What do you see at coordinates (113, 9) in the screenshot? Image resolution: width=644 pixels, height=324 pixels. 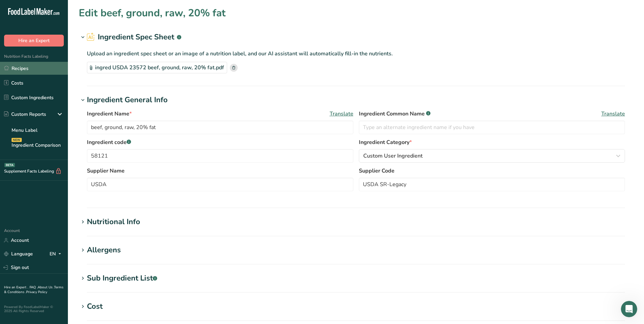 I see `button: Home` at bounding box center [113, 9].